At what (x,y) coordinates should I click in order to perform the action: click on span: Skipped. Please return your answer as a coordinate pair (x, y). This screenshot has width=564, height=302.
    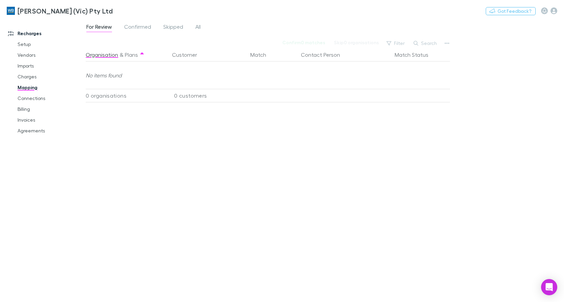
    Looking at the image, I should click on (173, 28).